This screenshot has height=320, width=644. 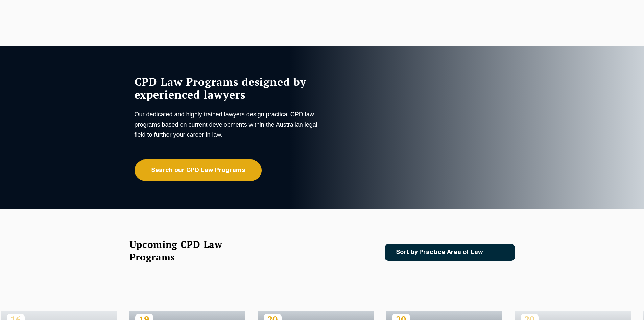 I want to click on a: Sort by Practice Area of Law, so click(x=450, y=252).